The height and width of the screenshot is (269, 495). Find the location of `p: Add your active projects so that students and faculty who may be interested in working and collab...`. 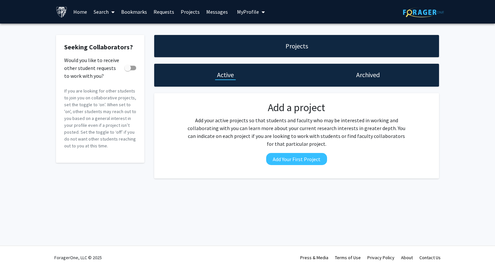

p: Add your active projects so that students and faculty who may be interested in working and collab... is located at coordinates (296, 132).